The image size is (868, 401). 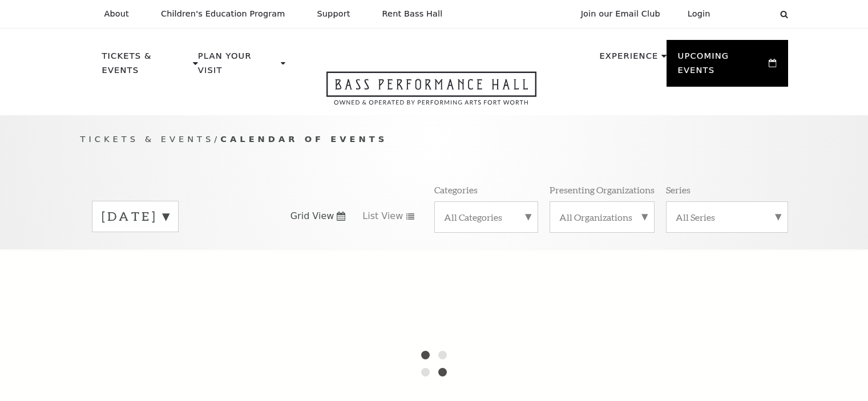 I want to click on p: About, so click(x=117, y=14).